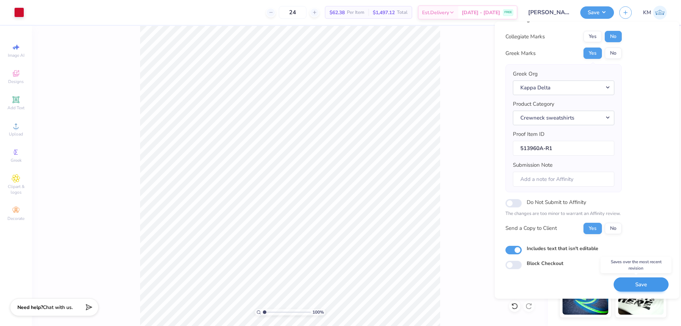 This screenshot has width=681, height=326. I want to click on span: 100 %, so click(318, 312).